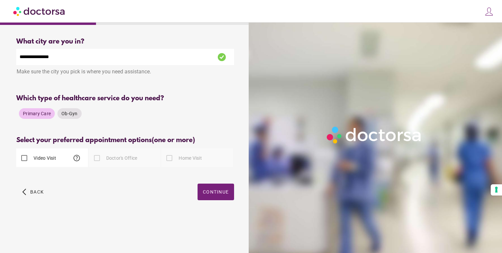 The image size is (502, 253). I want to click on img: Logo-Doctorsa-trans-White-partial-flat.png, so click(374, 135).